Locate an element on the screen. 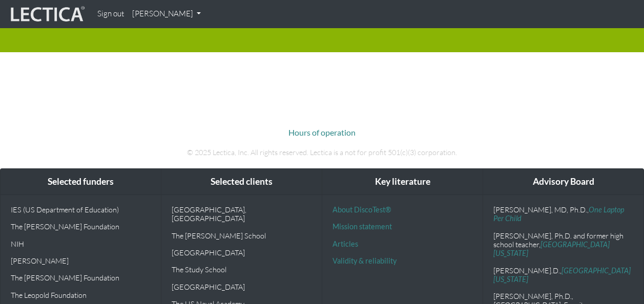 The height and width of the screenshot is (304, 644). div: Selected clients is located at coordinates (241, 182).